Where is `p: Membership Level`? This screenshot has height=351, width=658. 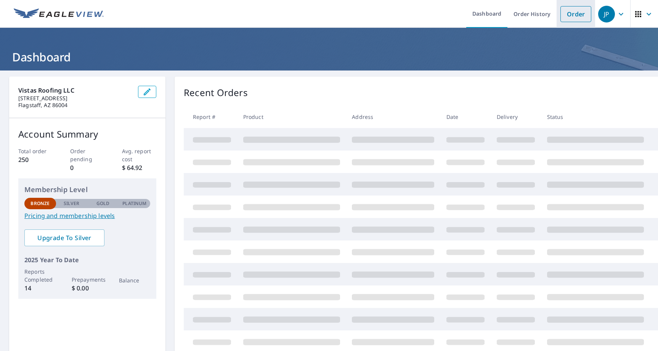 p: Membership Level is located at coordinates (87, 190).